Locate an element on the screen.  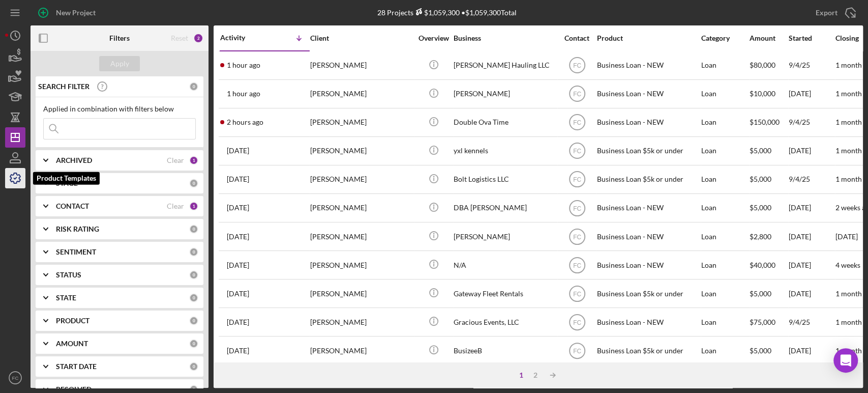
div: 2 is located at coordinates (198, 38).